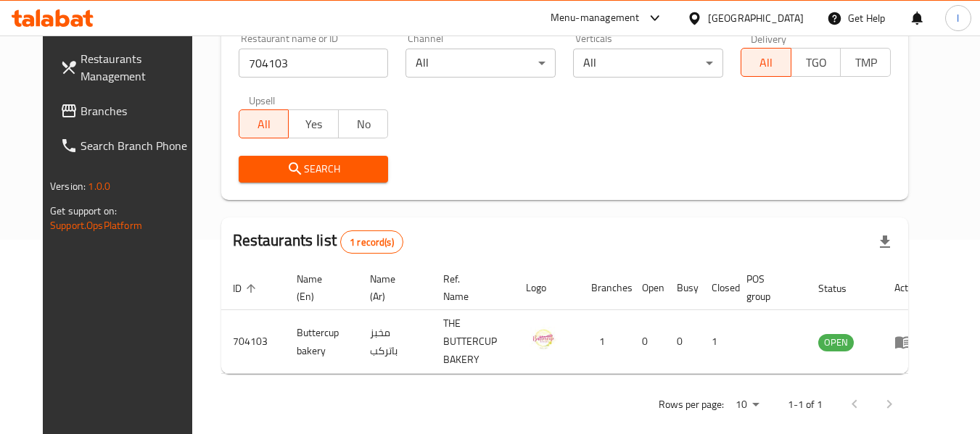 This screenshot has height=434, width=980. What do you see at coordinates (318, 242) in the screenshot?
I see `h2: Restaurants list` at bounding box center [318, 242].